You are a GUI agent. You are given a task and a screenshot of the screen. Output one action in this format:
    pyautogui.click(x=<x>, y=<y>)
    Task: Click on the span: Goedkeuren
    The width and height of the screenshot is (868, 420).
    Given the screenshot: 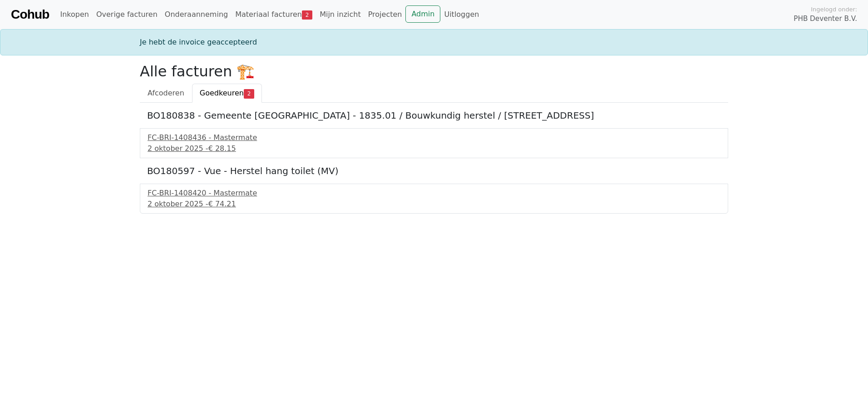 What is the action you would take?
    pyautogui.click(x=221, y=93)
    